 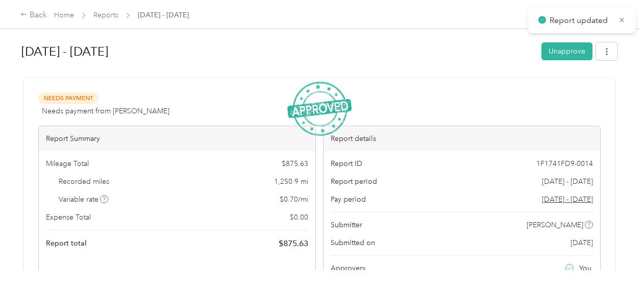 What do you see at coordinates (353, 182) in the screenshot?
I see `span: Report period` at bounding box center [353, 182].